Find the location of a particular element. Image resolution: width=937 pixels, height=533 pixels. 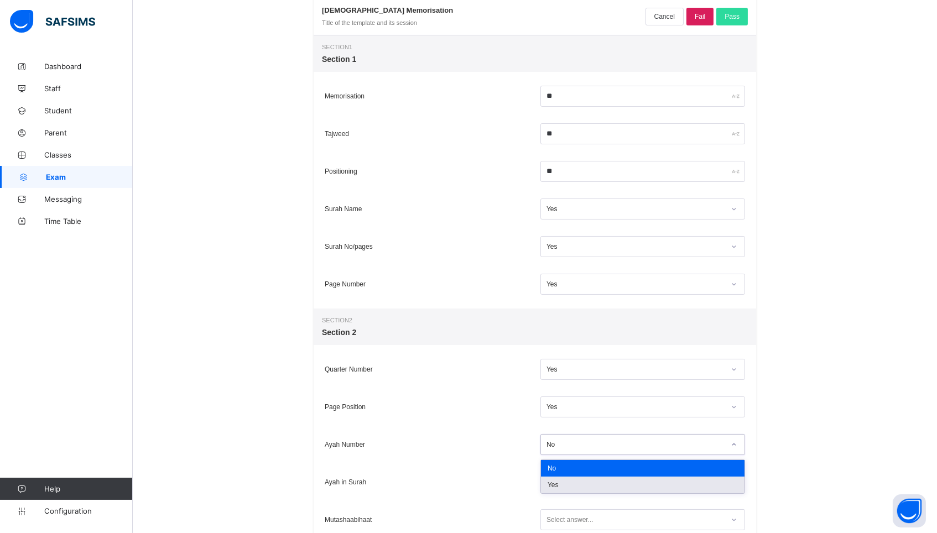

span: Configuration is located at coordinates (88, 511).